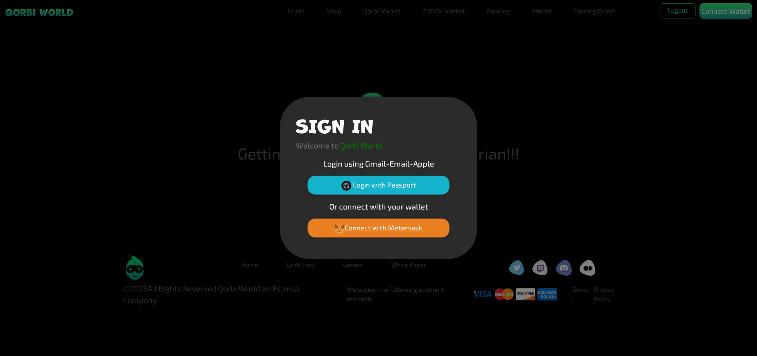 This screenshot has width=757, height=356. I want to click on img: Passport Logo, so click(346, 186).